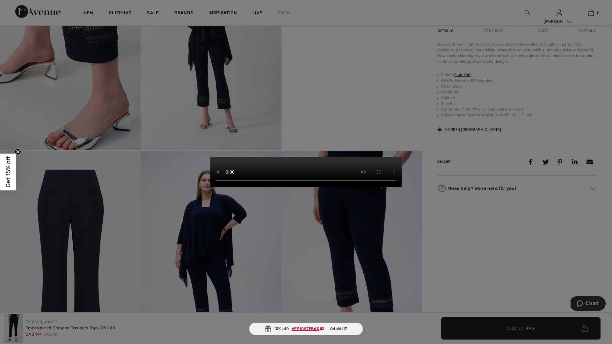  What do you see at coordinates (305, 329) in the screenshot?
I see `ins: AFP1087FB63` at bounding box center [305, 329].